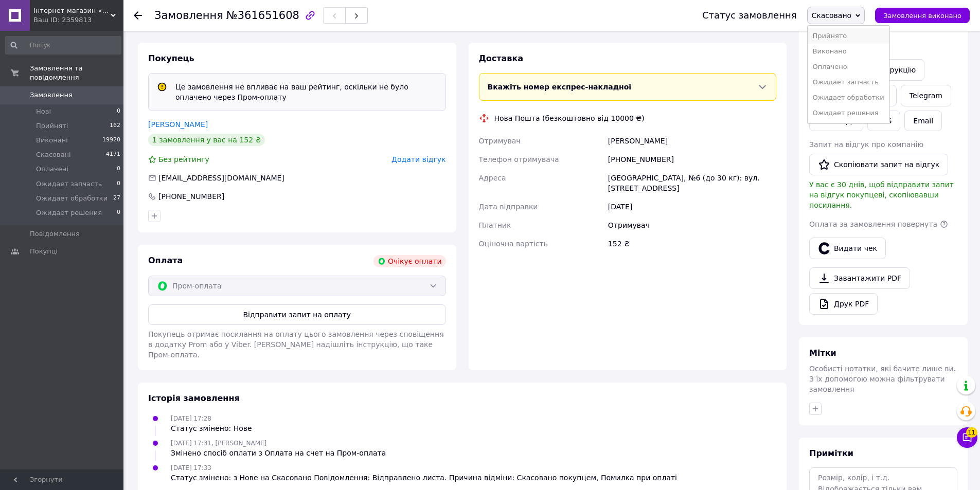 The image size is (980, 490). I want to click on div: Статус замовлення, so click(750, 15).